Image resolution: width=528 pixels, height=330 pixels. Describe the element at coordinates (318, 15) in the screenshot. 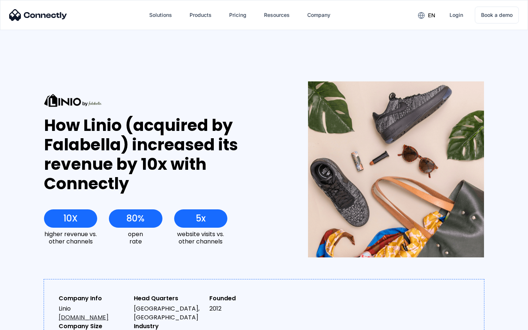

I see `div: Company` at that location.